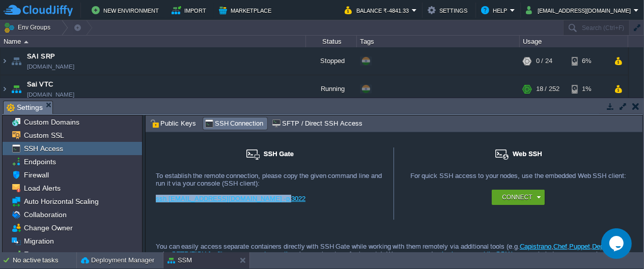 The height and width of the screenshot is (269, 644). Describe the element at coordinates (51, 122) in the screenshot. I see `a: Custom Domains` at that location.